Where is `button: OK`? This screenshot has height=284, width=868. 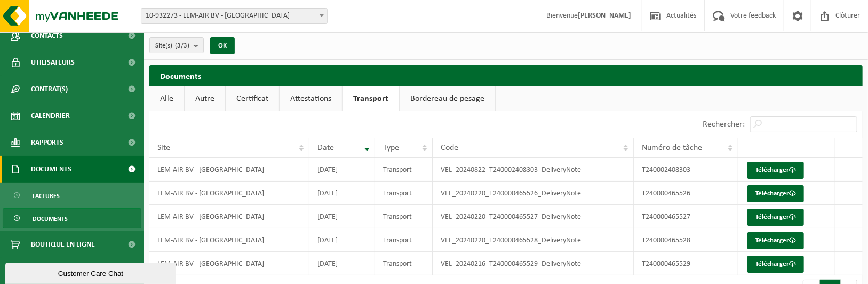 button: OK is located at coordinates (223, 46).